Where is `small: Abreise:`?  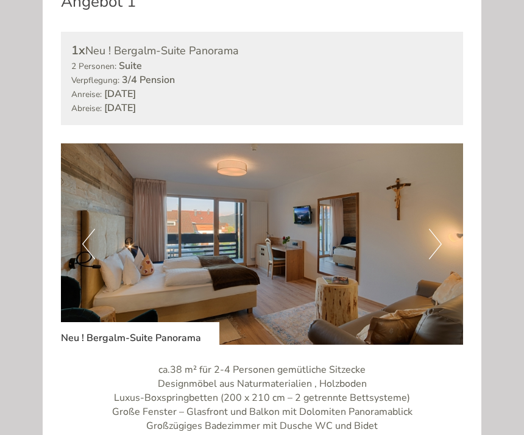
small: Abreise: is located at coordinates (87, 108).